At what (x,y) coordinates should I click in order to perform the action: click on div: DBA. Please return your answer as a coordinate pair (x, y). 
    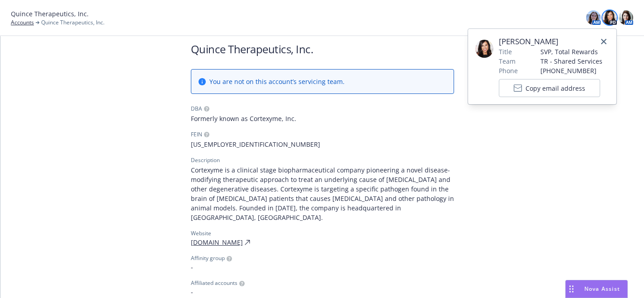
    Looking at the image, I should click on (196, 109).